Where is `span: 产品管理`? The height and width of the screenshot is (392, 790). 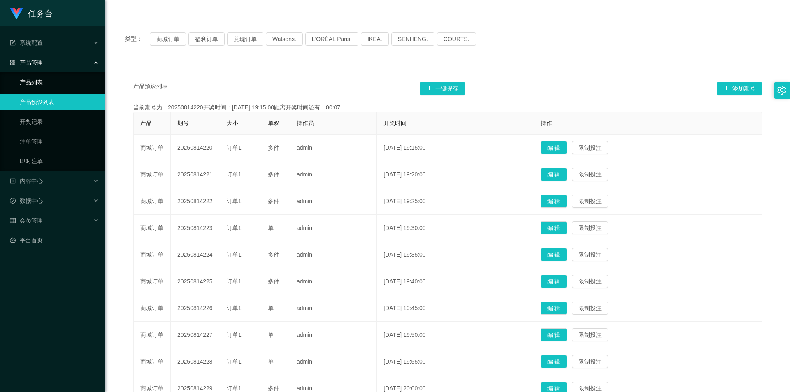 span: 产品管理 is located at coordinates (26, 63).